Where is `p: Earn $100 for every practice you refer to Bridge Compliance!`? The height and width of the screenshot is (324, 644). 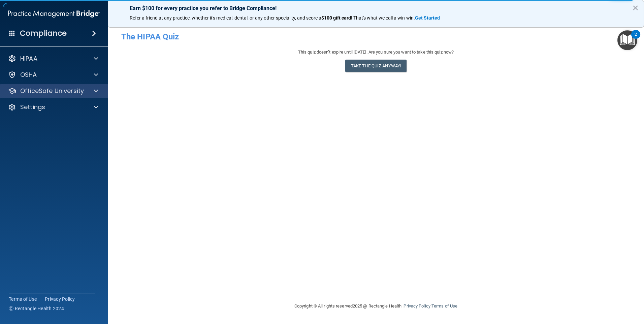 p: Earn $100 for every practice you refer to Bridge Compliance! is located at coordinates (376, 8).